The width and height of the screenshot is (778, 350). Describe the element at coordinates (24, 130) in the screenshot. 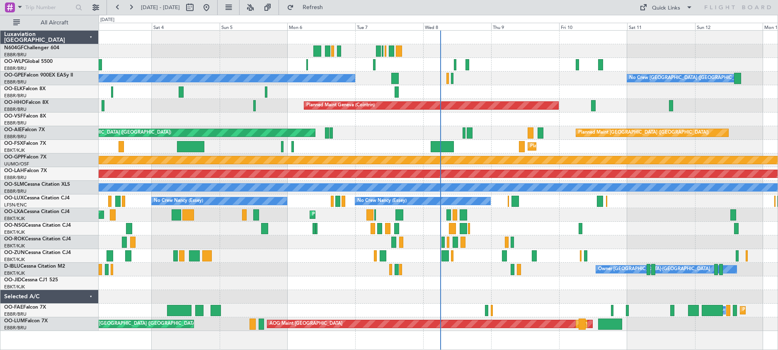

I see `a: OO-AIEFalcon 7X` at that location.